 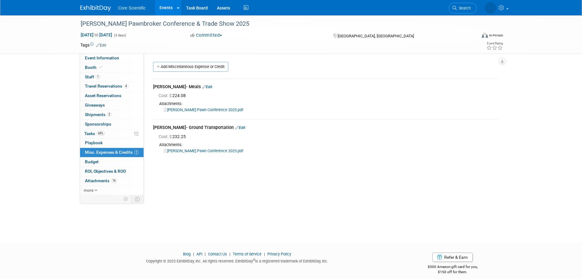 I want to click on span: Tasks, so click(x=94, y=133).